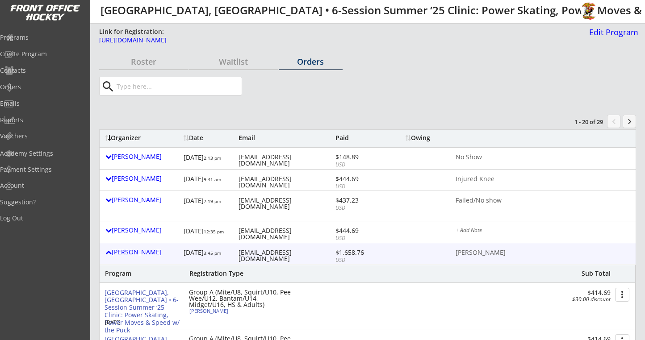 Image resolution: width=645 pixels, height=340 pixels. Describe the element at coordinates (178, 86) in the screenshot. I see `input: Type here...` at that location.